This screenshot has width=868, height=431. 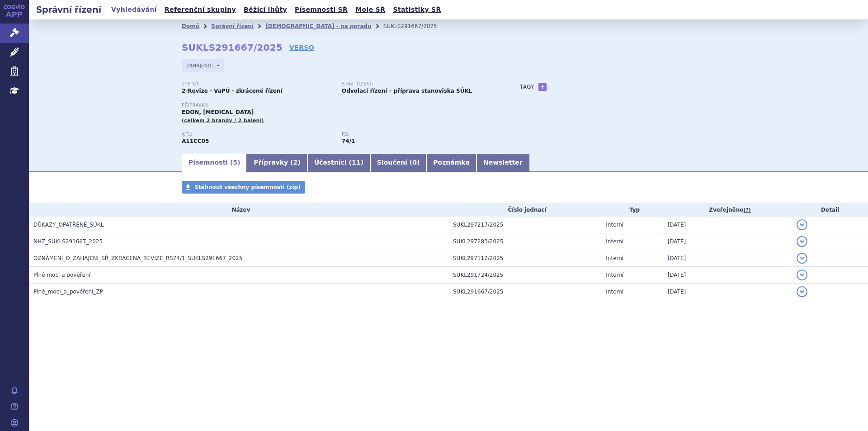 I want to click on a: Přípravky (2), so click(x=277, y=163).